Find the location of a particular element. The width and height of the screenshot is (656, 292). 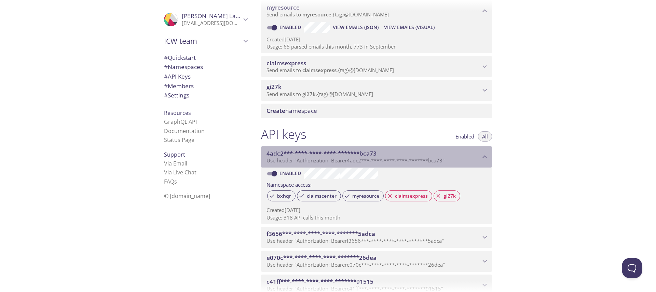

p: Usage: 318 API calls this month is located at coordinates (377, 217).